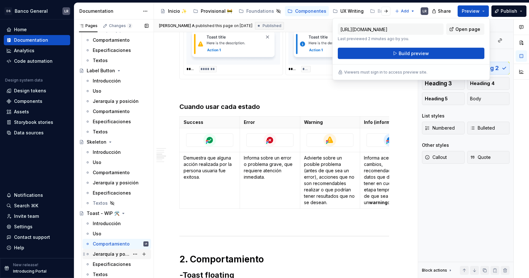  What do you see at coordinates (489, 99) in the screenshot?
I see `button: Body` at bounding box center [489, 99].